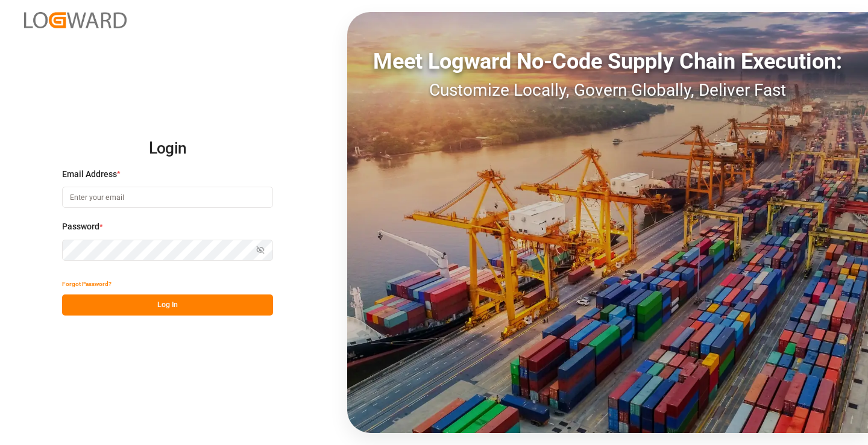 The image size is (868, 445). What do you see at coordinates (89, 174) in the screenshot?
I see `span: Email Address` at bounding box center [89, 174].